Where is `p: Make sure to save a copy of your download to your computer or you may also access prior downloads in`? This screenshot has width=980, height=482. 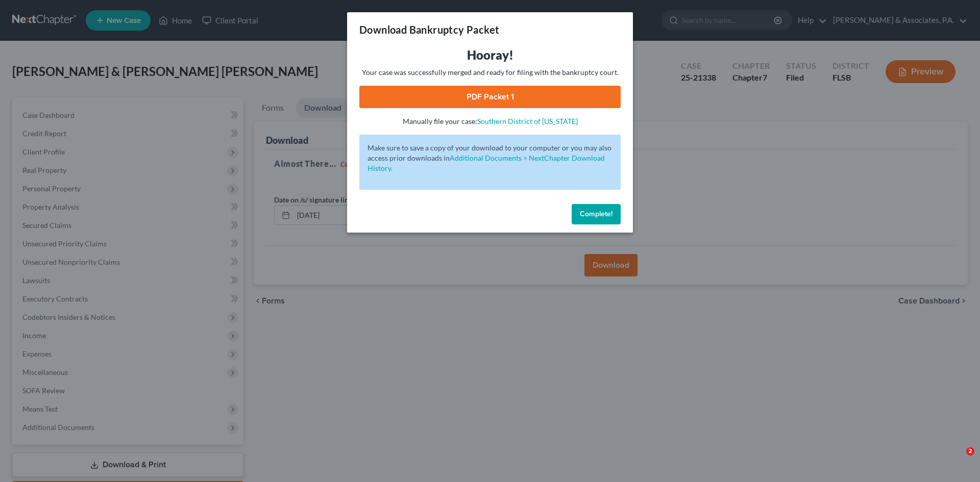
p: Make sure to save a copy of your download to your computer or you may also access prior downloads in is located at coordinates (490, 158).